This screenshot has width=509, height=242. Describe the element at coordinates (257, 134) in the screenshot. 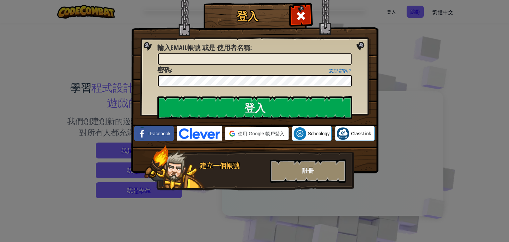

I see `div: 使用 Google 帳戶登入` at that location.